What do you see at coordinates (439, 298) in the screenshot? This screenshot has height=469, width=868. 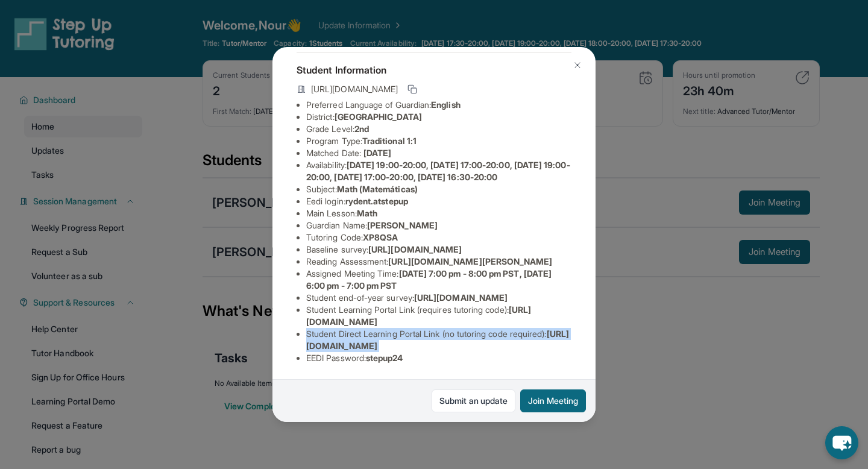 I see `li: Student end-of-year survey :` at bounding box center [439, 298].